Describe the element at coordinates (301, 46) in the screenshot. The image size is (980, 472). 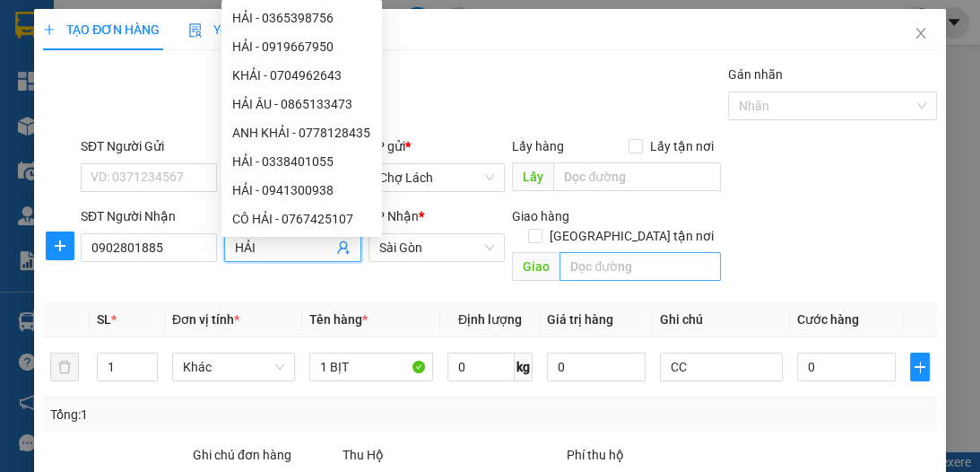
I see `div: HẢI - 0919667950` at that location.